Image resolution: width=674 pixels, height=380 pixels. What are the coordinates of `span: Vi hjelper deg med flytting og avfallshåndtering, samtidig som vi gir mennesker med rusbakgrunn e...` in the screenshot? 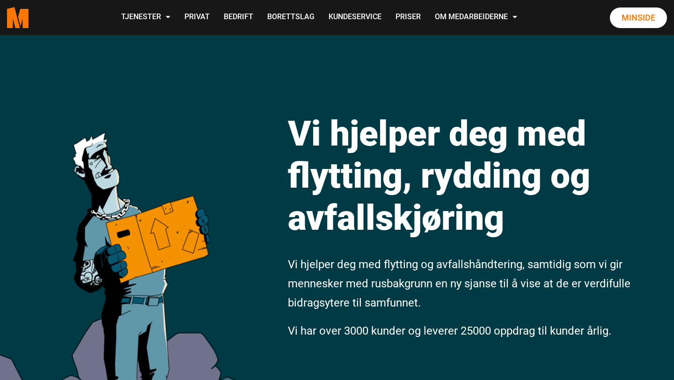 It's located at (459, 284).